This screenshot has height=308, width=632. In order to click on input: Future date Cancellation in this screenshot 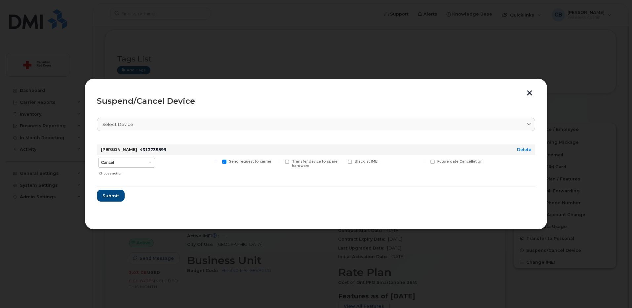, I will do `click(424, 161)`.